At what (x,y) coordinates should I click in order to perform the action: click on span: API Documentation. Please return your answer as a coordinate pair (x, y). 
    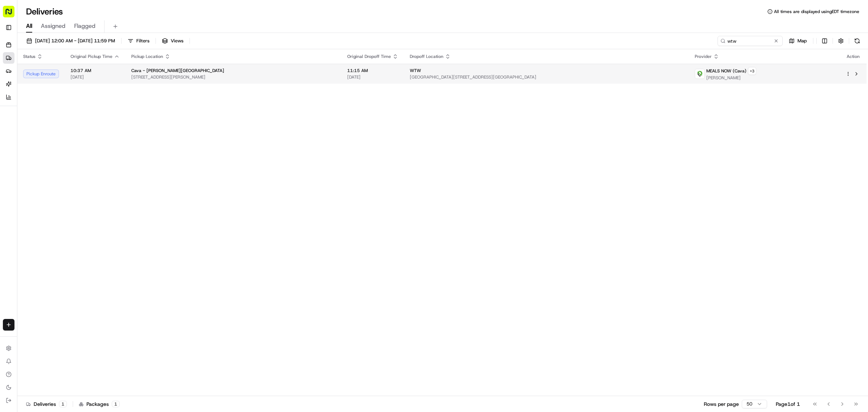
    Looking at the image, I should click on (92, 165).